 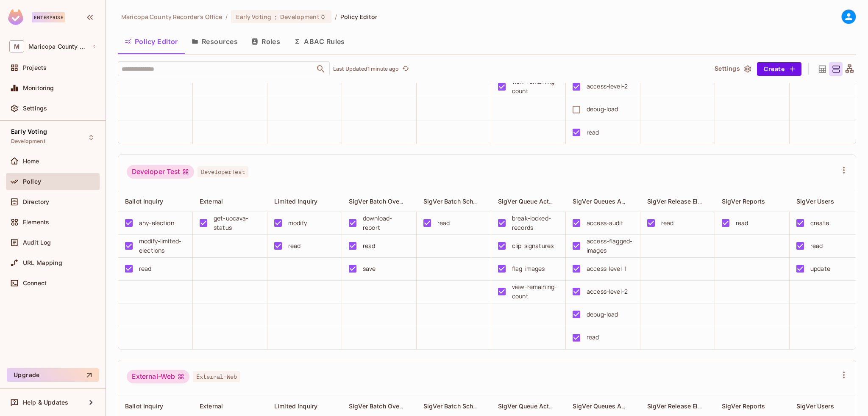 What do you see at coordinates (37, 242) in the screenshot?
I see `span: Audit Log` at bounding box center [37, 242].